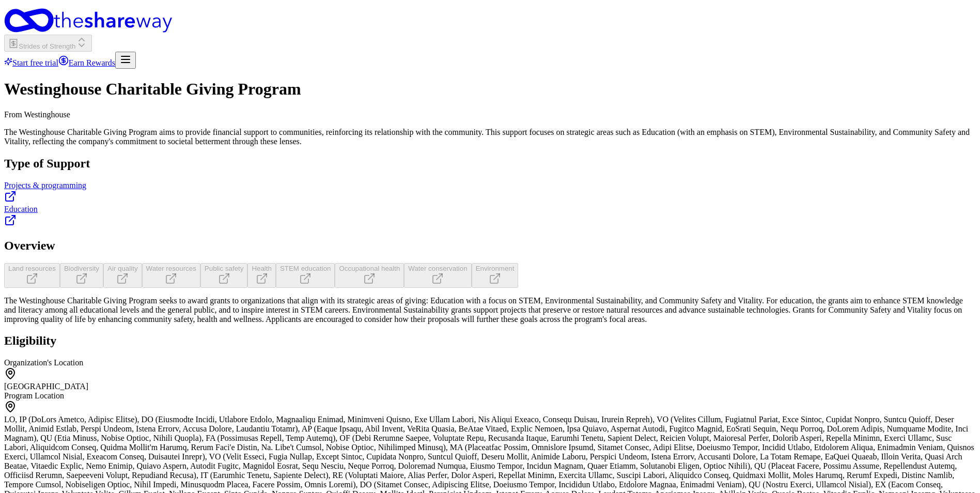 The image size is (980, 493). What do you see at coordinates (370, 268) in the screenshot?
I see `span: Occupational health` at bounding box center [370, 268].